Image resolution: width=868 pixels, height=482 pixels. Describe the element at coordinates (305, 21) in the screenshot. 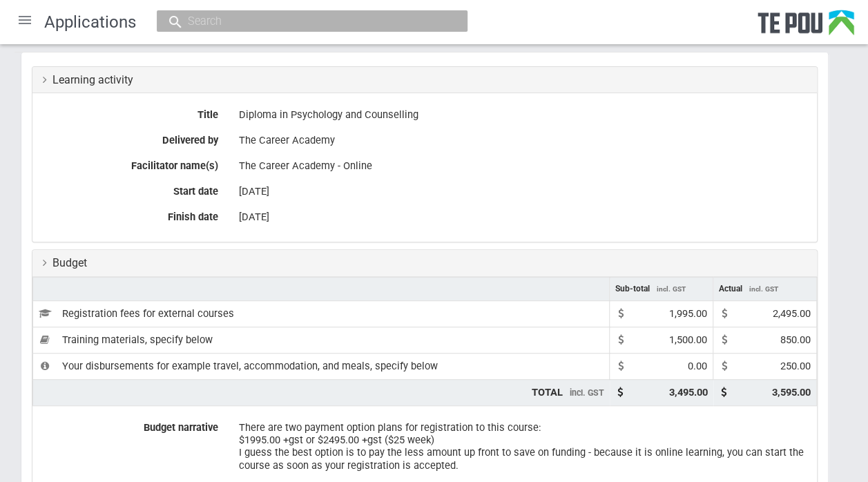

I see `input: Search` at that location.